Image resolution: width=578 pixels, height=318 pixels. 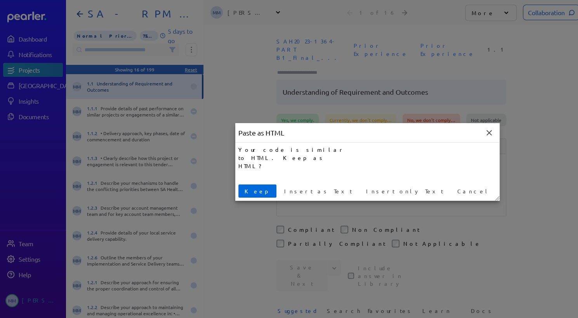 What do you see at coordinates (405, 191) in the screenshot?
I see `span: Insert only Text` at bounding box center [405, 191].